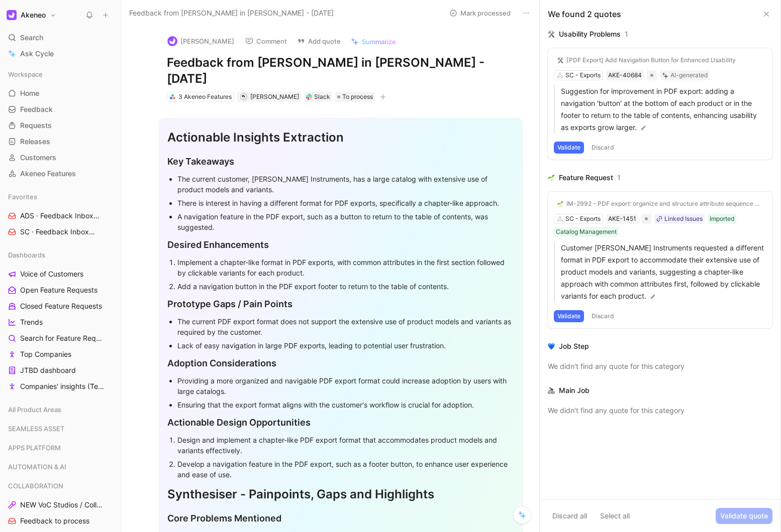 This screenshot has height=532, width=781. Describe the element at coordinates (60, 174) in the screenshot. I see `a: Akeneo Features` at that location.